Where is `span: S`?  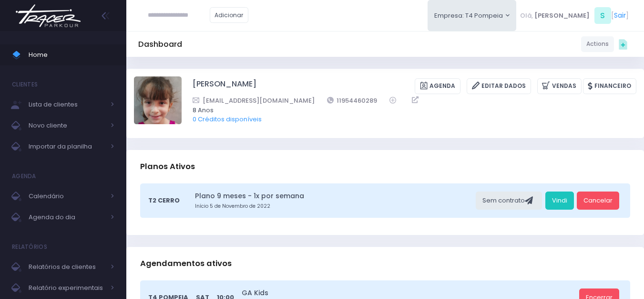
span: S is located at coordinates (602, 15).